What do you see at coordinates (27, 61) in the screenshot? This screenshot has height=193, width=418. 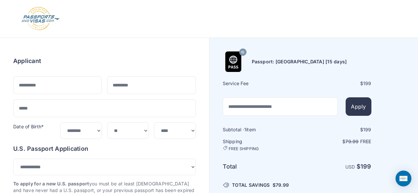 I see `h6: Applicant` at bounding box center [27, 61].